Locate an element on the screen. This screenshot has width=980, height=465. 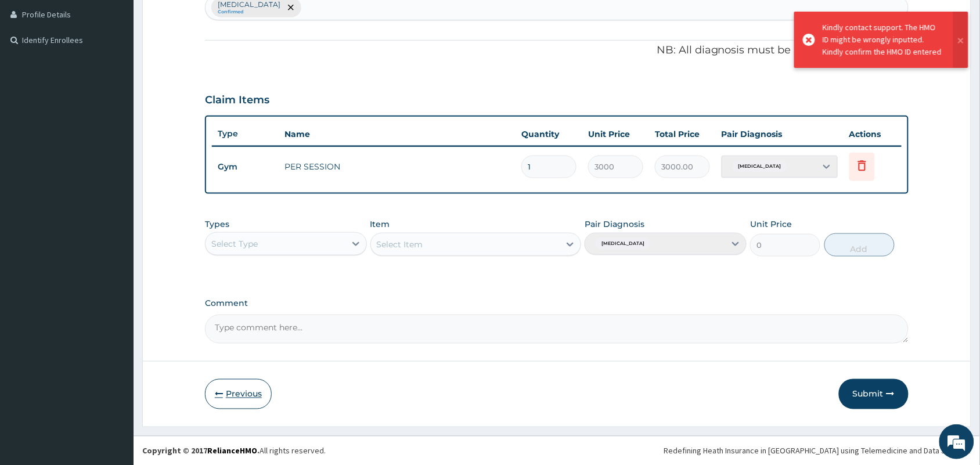
label: Types is located at coordinates (217, 224).